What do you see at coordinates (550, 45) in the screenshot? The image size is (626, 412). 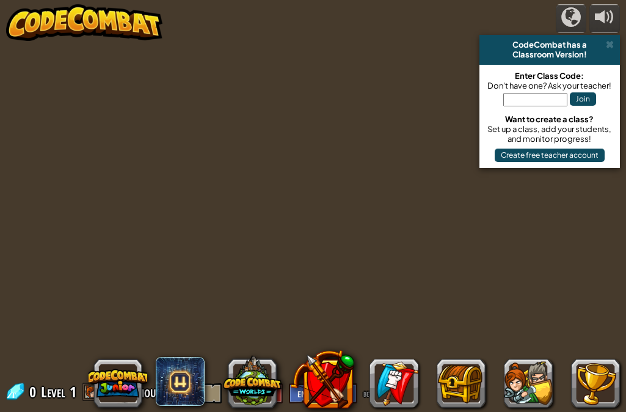 I see `div: CodeCombat has a` at bounding box center [550, 45].